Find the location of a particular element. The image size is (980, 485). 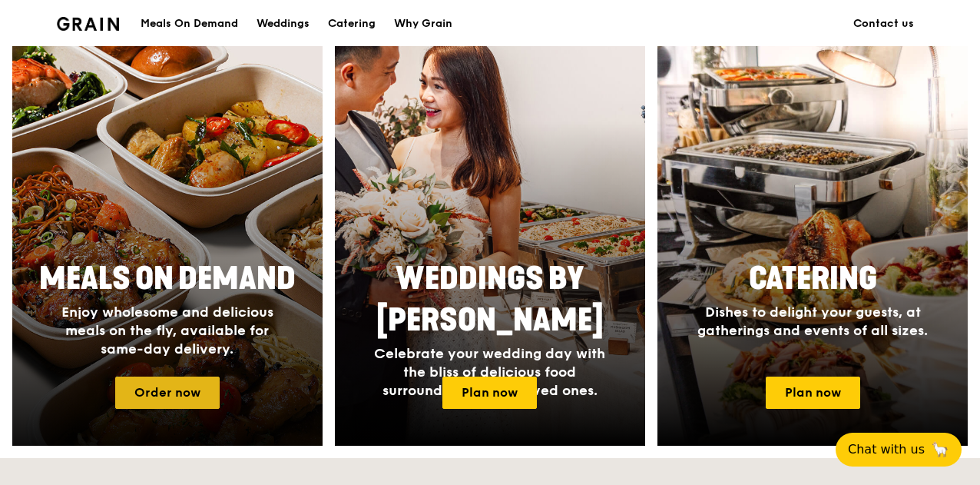

div: Catering is located at coordinates (352, 24).